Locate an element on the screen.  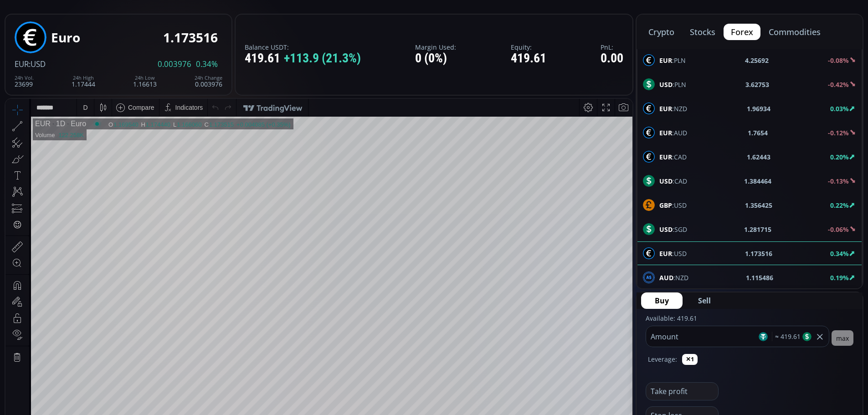
b: 1.96934 is located at coordinates (759, 108).